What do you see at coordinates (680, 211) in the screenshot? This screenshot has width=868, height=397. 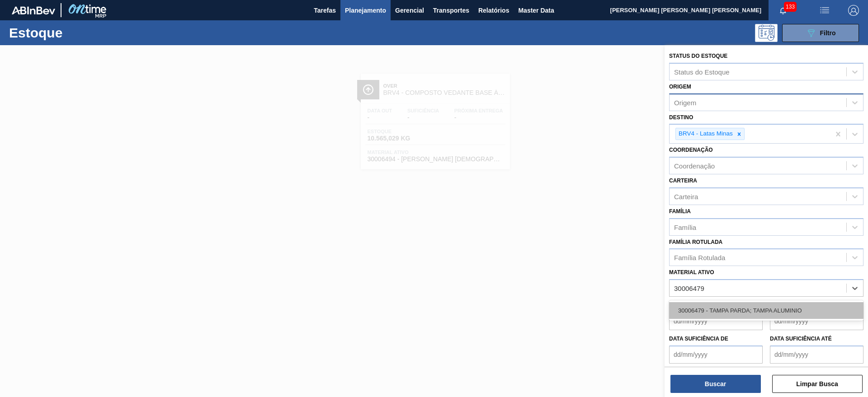 I see `label: Família` at bounding box center [680, 211].